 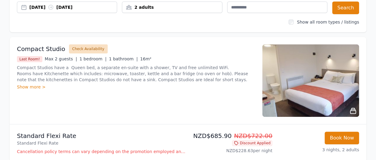 I want to click on span: 16m², so click(x=145, y=59).